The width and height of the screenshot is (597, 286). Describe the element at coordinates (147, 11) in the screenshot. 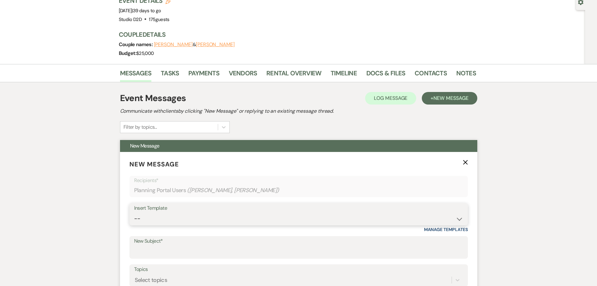

I see `span: 39 days to go` at that location.